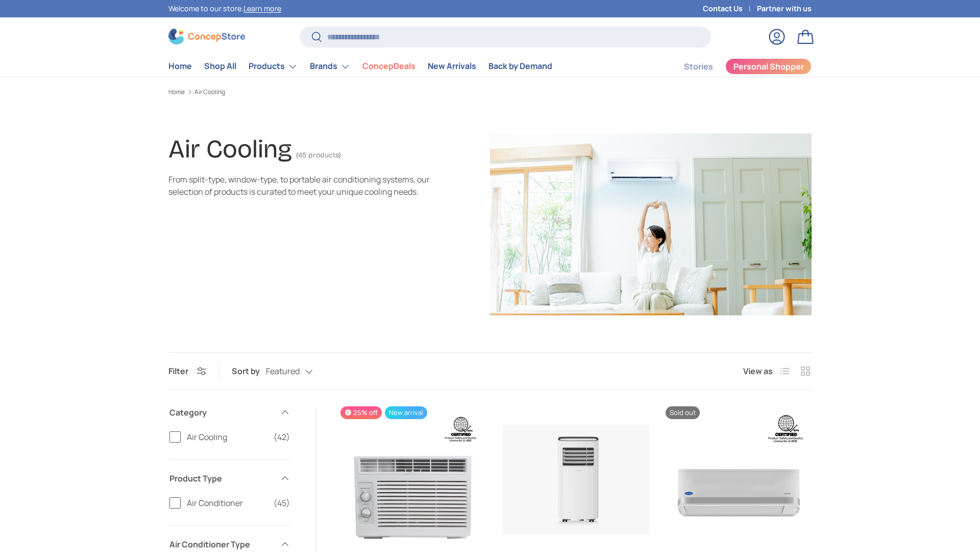  What do you see at coordinates (452, 66) in the screenshot?
I see `a: New Arrivals` at bounding box center [452, 66].